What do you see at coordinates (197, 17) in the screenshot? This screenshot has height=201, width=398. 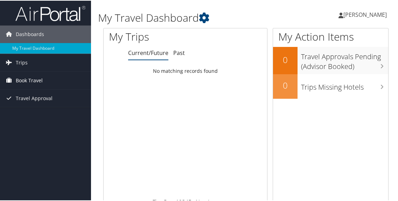 I see `h1: My Travel Dashboard` at bounding box center [197, 17].